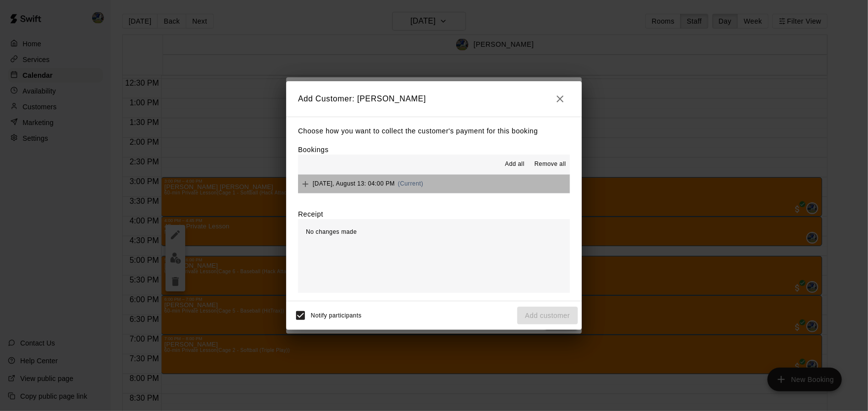 Image resolution: width=868 pixels, height=411 pixels. Describe the element at coordinates (550, 164) in the screenshot. I see `span: Remove all` at that location.